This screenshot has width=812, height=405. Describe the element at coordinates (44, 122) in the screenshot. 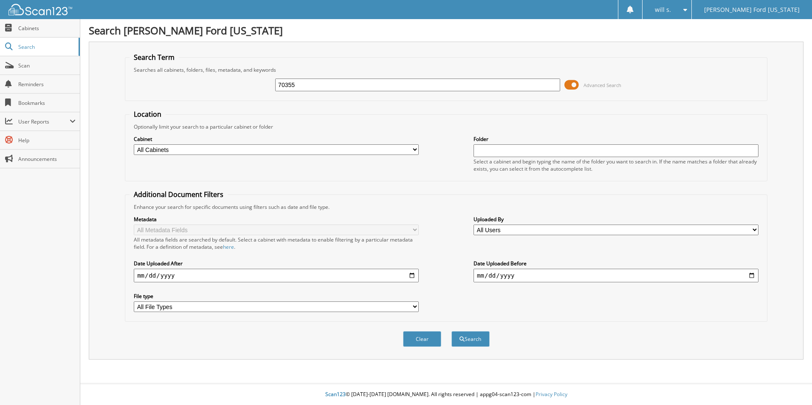

I see `span: User Reports` at that location.